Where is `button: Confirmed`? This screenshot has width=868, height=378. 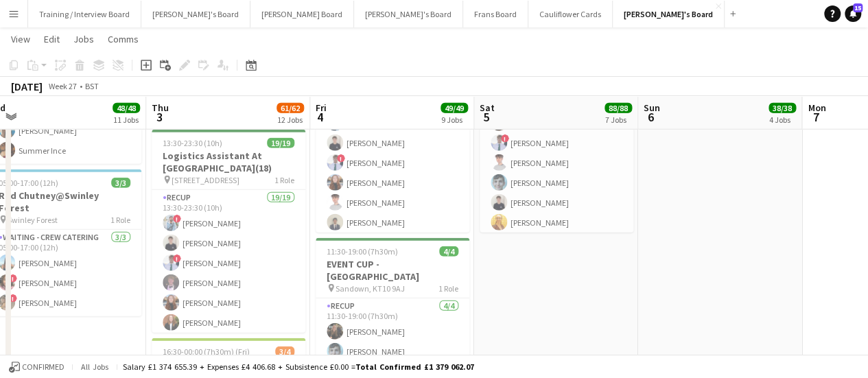 button: Confirmed is located at coordinates (36, 367).